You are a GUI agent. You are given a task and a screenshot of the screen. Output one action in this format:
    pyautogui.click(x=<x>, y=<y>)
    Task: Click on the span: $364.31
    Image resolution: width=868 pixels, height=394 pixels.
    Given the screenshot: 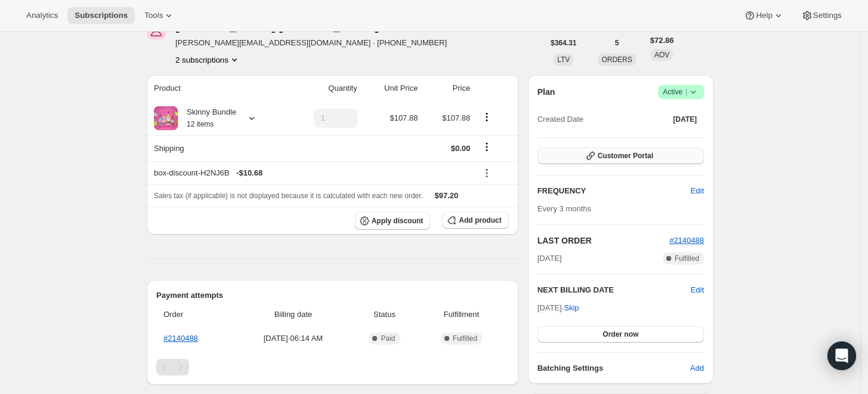 What is the action you would take?
    pyautogui.click(x=563, y=43)
    